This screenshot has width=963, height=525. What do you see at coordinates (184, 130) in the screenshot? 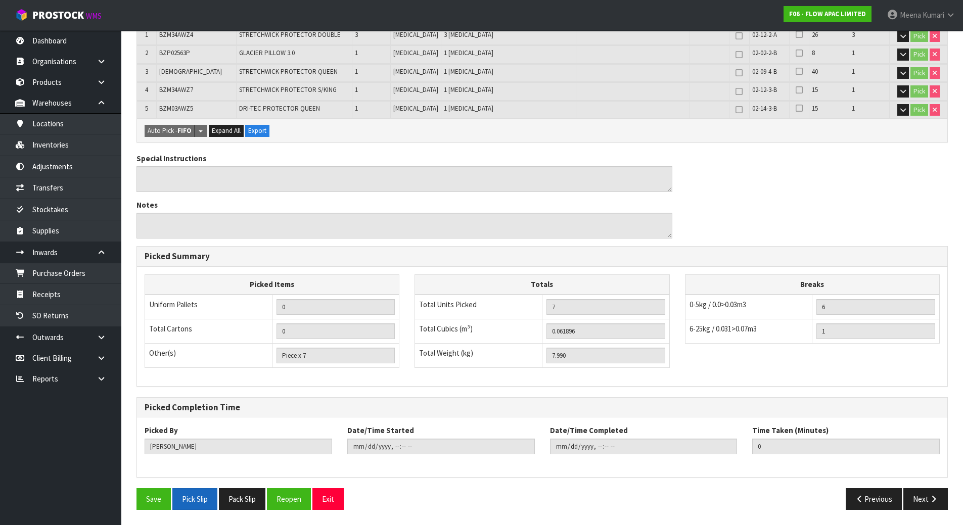
I see `strong: FIFO` at bounding box center [184, 130].